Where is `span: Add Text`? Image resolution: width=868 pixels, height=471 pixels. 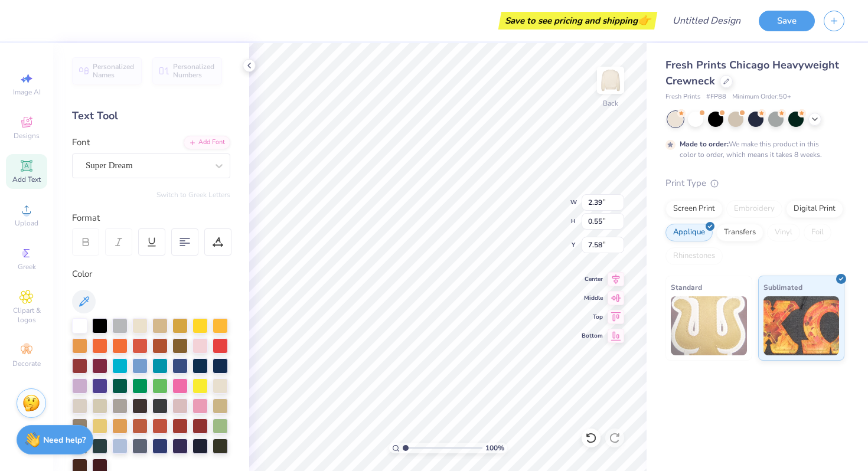
span: Add Text is located at coordinates (27, 180).